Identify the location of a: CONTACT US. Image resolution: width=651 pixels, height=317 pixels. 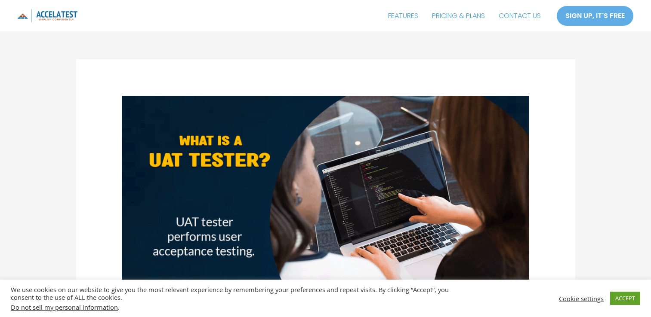
(520, 16).